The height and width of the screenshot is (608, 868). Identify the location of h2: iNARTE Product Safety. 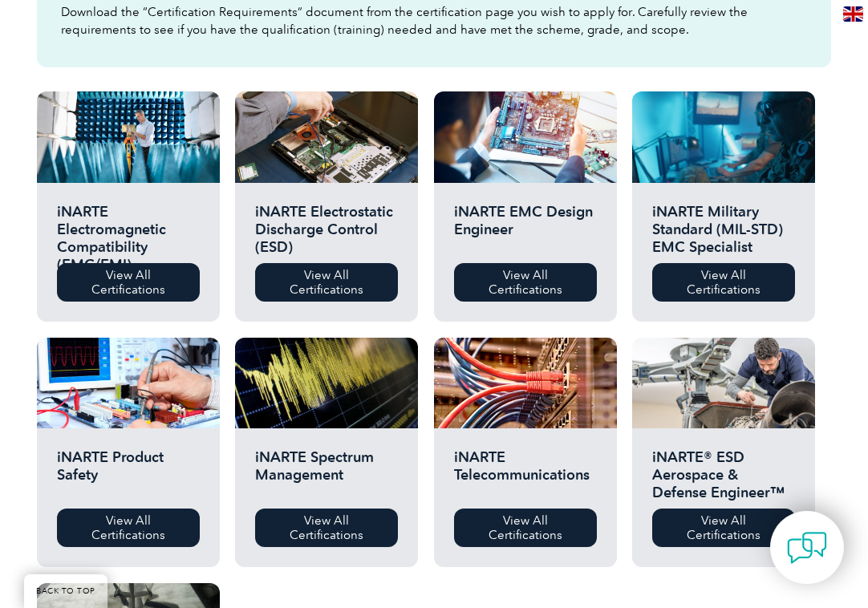
(128, 473).